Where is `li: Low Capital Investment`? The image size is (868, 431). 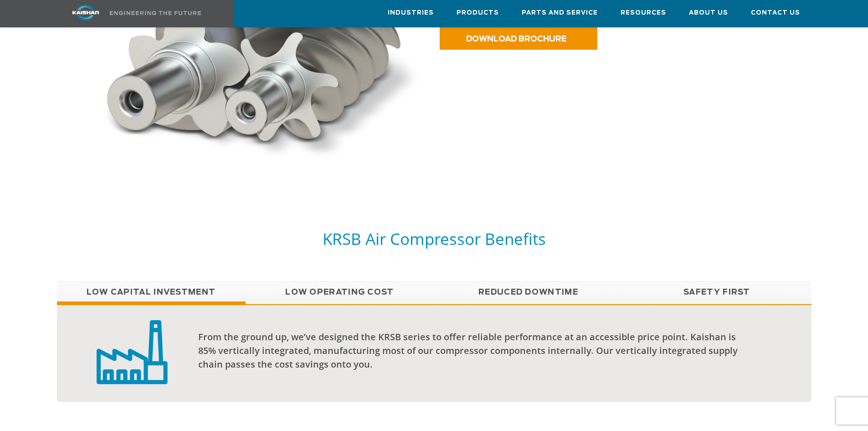
li: Low Capital Investment is located at coordinates (151, 292).